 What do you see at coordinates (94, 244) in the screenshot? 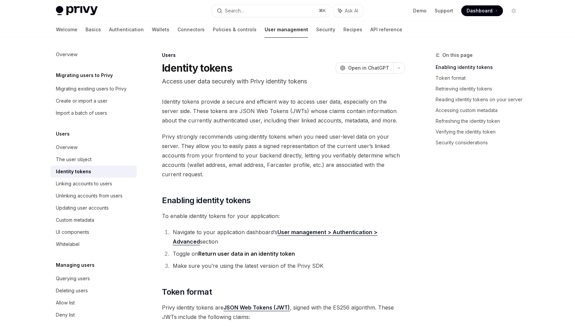
I see `a: Whitelabel` at bounding box center [94, 244].